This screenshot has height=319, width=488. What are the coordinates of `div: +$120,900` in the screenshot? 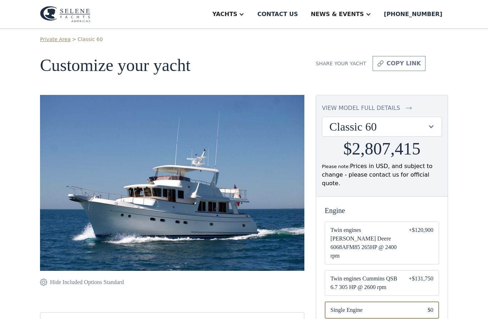 It's located at (421, 244).